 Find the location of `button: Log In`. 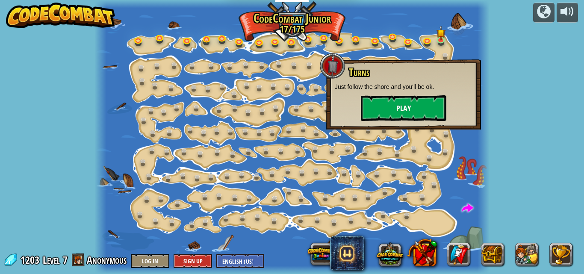

button: Log In is located at coordinates (150, 261).